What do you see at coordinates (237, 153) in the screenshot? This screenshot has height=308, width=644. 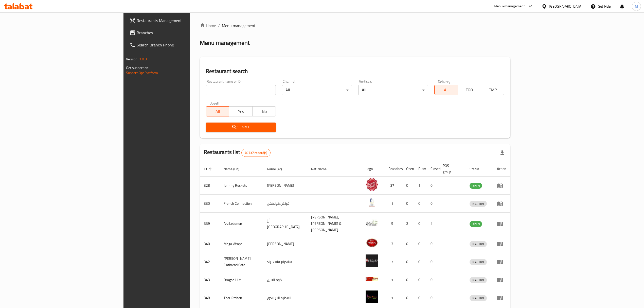 I see `h2: Restaurants list` at bounding box center [237, 153].